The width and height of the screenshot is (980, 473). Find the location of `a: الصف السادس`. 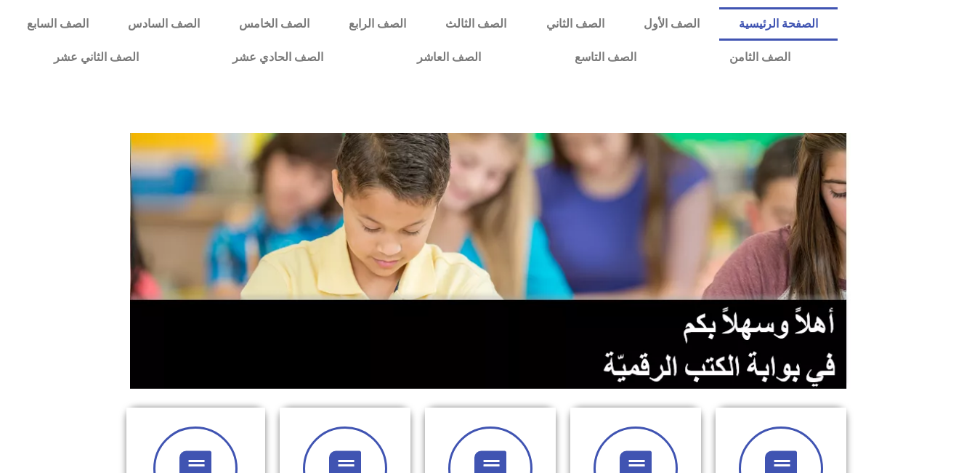

a: الصف السادس is located at coordinates (163, 24).